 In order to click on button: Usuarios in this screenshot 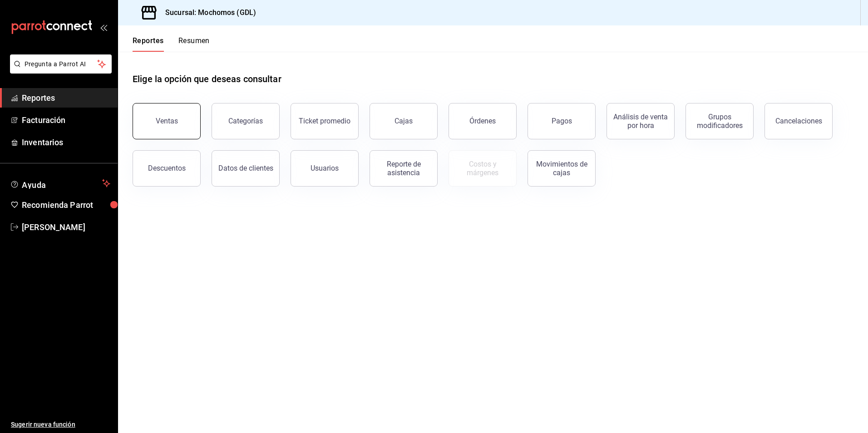, I will do `click(325, 169)`.